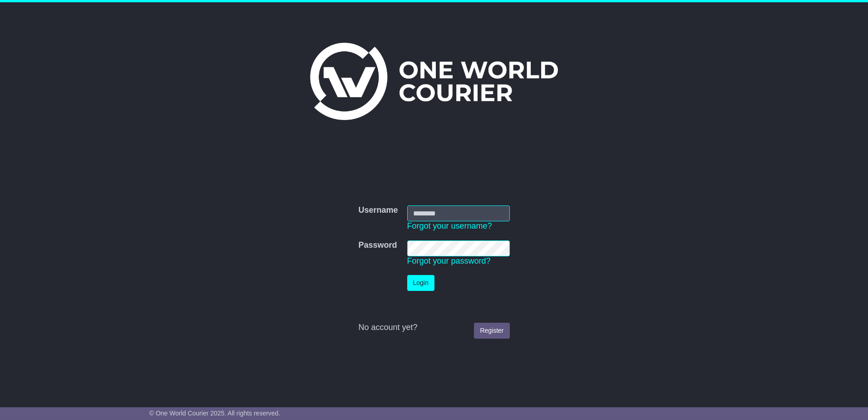 This screenshot has width=868, height=420. Describe the element at coordinates (434, 327) in the screenshot. I see `div: No account yet?` at that location.